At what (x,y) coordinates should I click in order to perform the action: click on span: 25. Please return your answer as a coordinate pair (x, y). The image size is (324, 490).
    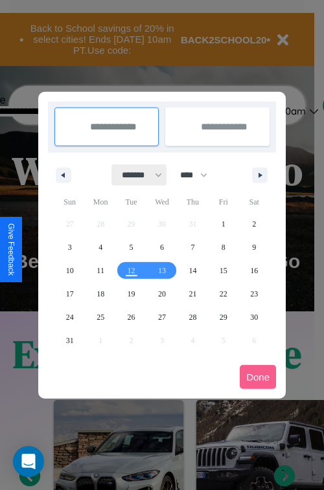
    Looking at the image, I should click on (100, 317).